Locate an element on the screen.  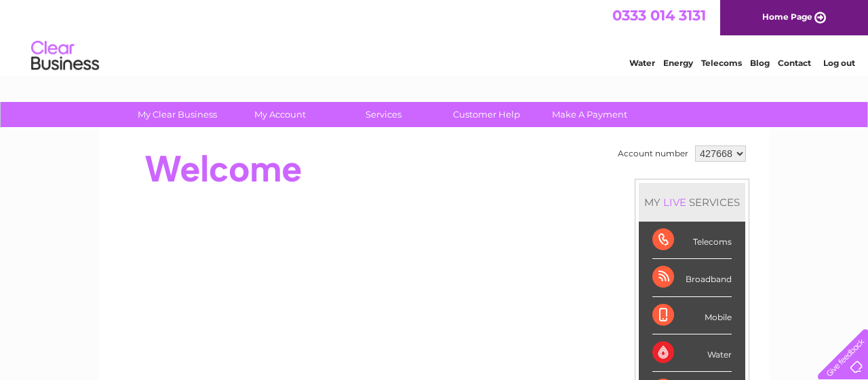
div: LIVE is located at coordinates (675, 201).